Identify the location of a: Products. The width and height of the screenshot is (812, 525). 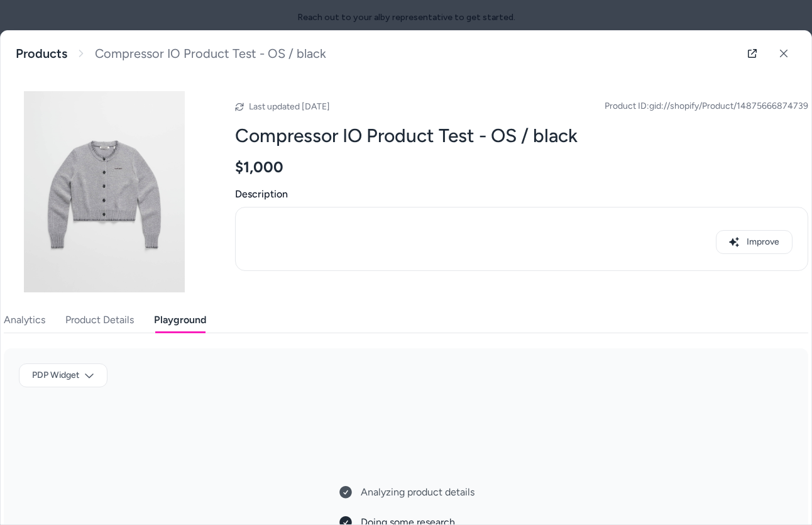
(42, 53).